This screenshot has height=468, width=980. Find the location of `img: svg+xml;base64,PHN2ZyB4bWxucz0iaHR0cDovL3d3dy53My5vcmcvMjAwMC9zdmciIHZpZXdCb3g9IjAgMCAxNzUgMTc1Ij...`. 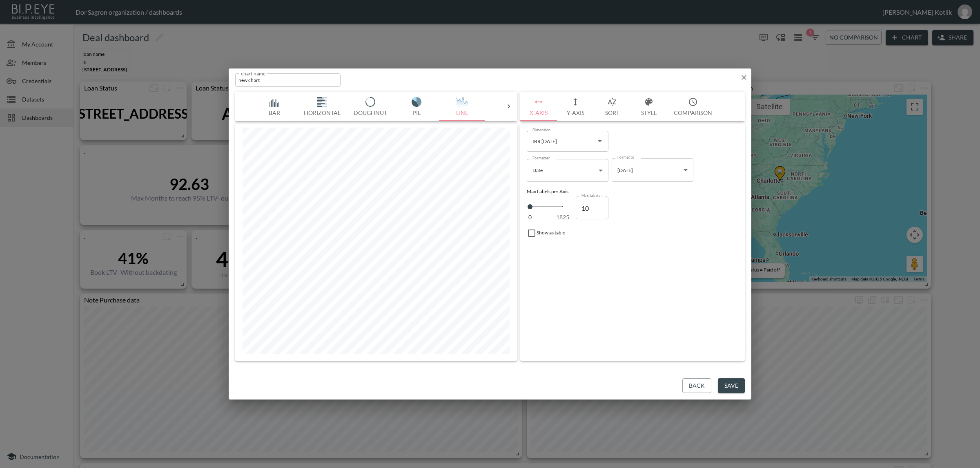

img: svg+xml;base64,PHN2ZyB4bWxucz0iaHR0cDovL3d3dy53My5vcmcvMjAwMC9zdmciIHZpZXdCb3g9IjAgMCAxNzUgMTc1Ij... is located at coordinates (508, 102).